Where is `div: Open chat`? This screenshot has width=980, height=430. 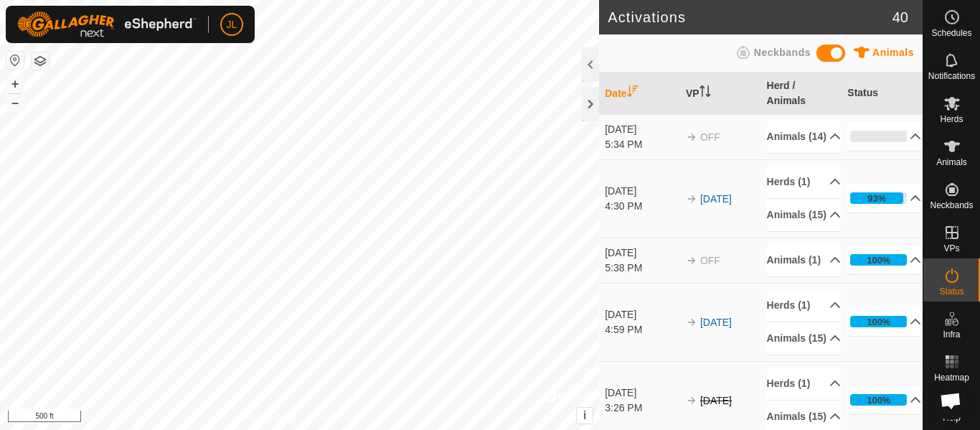
div: Open chat is located at coordinates (951, 400).